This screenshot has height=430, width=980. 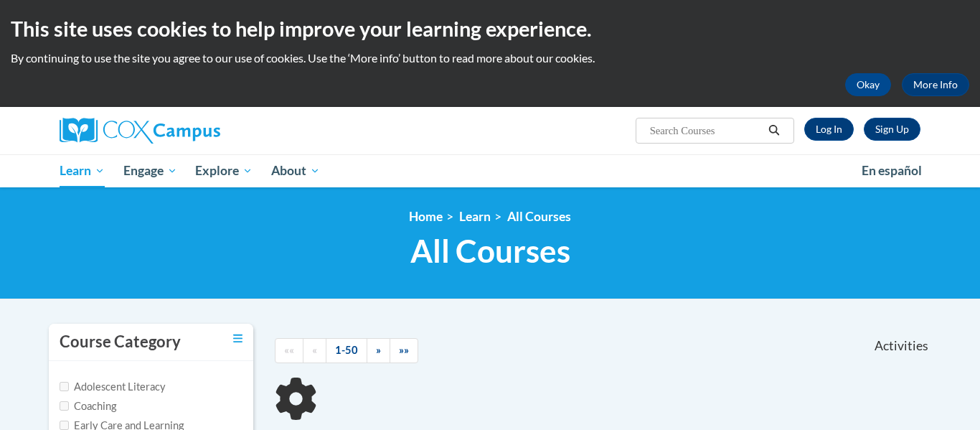 What do you see at coordinates (378, 350) in the screenshot?
I see `a: Next` at bounding box center [378, 350].